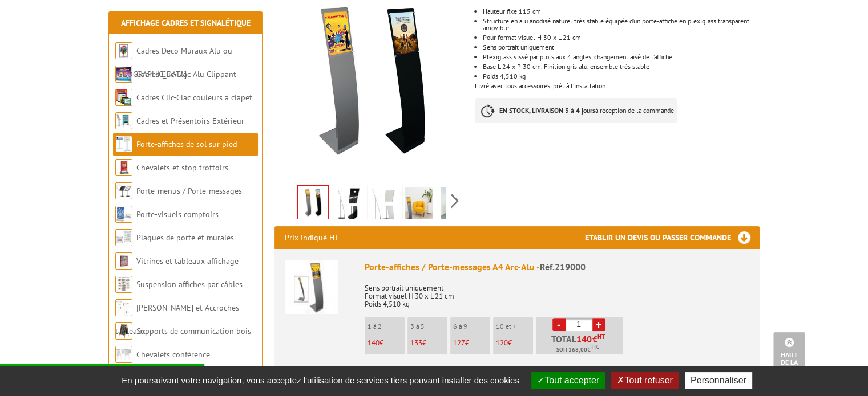  I want to click on p: 6 à 9, so click(471, 327).